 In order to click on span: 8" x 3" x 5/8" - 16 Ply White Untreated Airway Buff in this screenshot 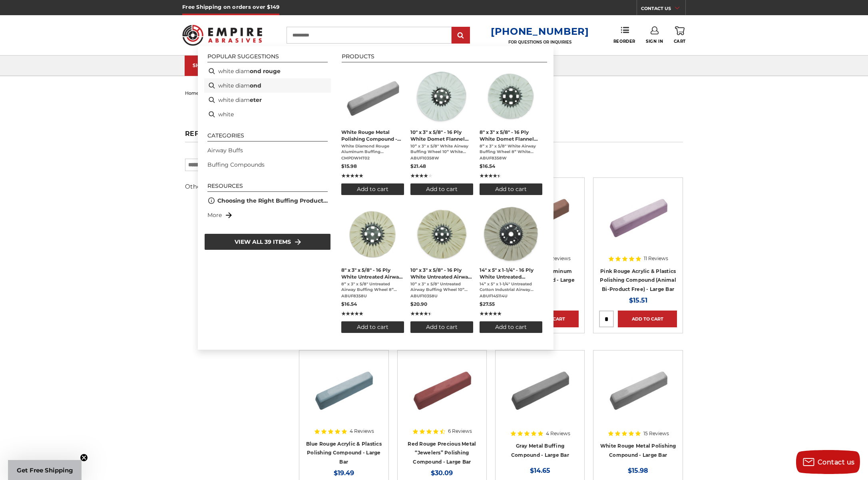, I will do `click(372, 273)`.